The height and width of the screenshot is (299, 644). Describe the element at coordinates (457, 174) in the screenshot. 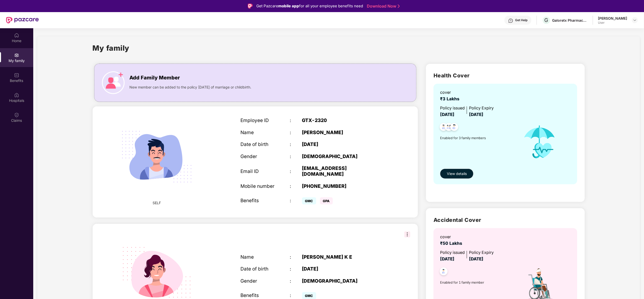

I see `button: View details` at that location.